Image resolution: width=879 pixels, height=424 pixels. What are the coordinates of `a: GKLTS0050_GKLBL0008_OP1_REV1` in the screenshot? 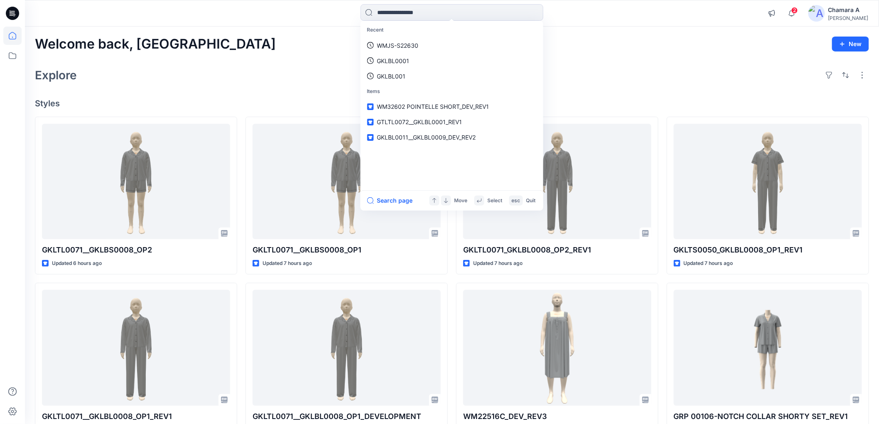 It's located at (768, 182).